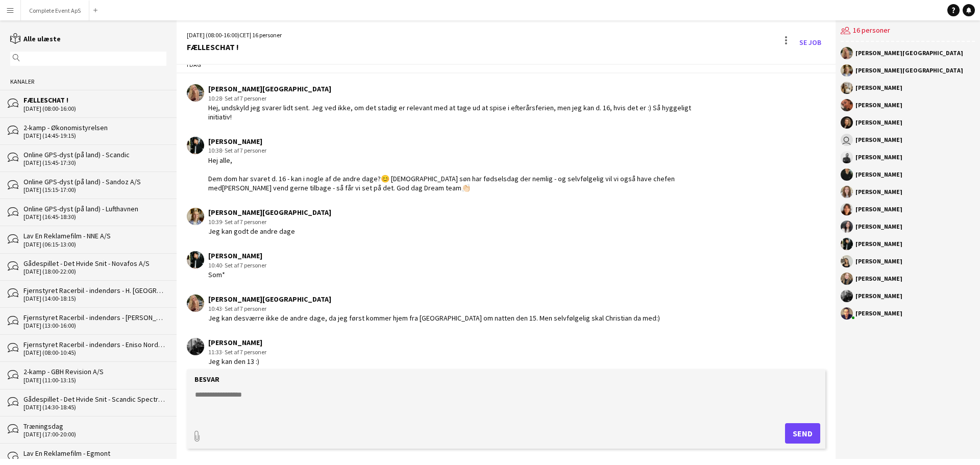 The width and height of the screenshot is (980, 465). Describe the element at coordinates (270, 222) in the screenshot. I see `div: 10:39` at that location.